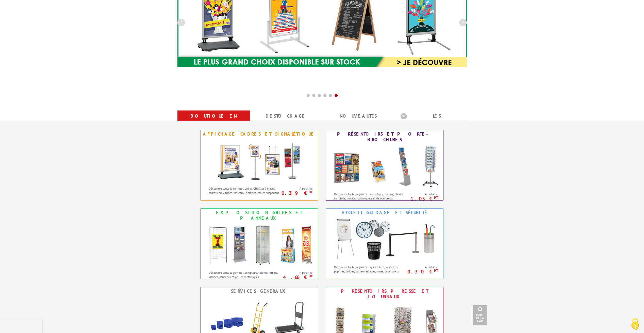  I want to click on img: Accueil Guidage et Sécurité, so click(385, 240).